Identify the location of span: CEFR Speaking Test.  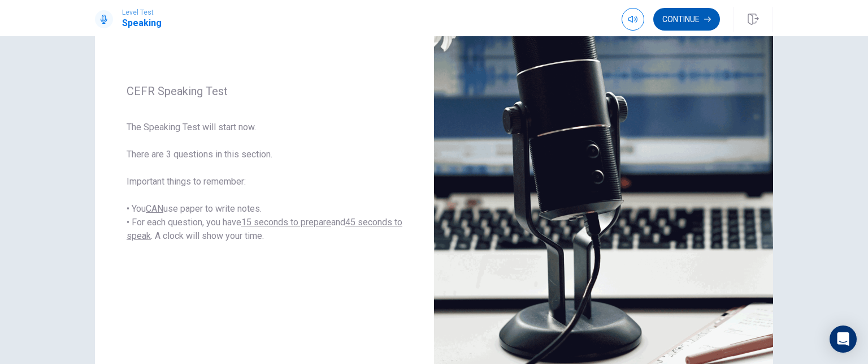
(264, 91).